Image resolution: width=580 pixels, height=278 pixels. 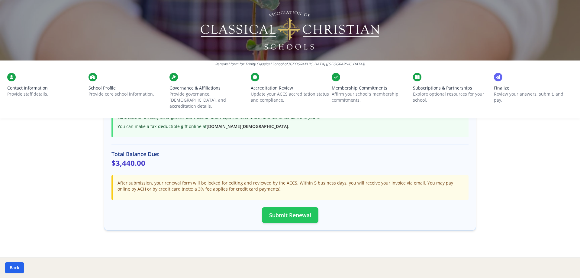 I want to click on span: Membership Commitments, so click(x=371, y=88).